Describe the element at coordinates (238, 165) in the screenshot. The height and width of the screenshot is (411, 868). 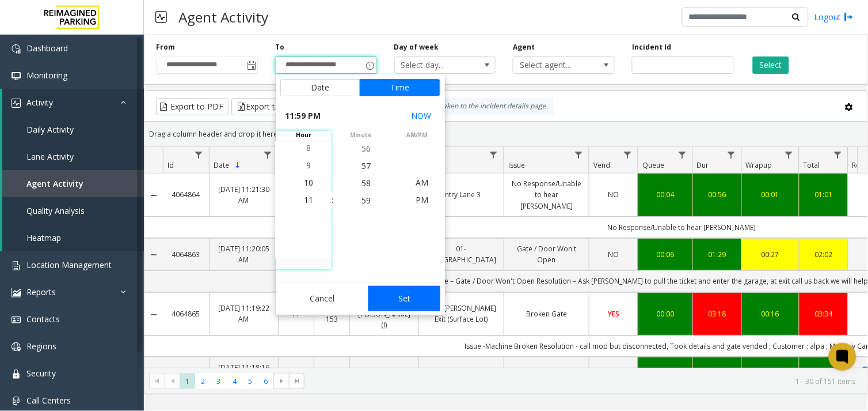
I see `span: Sortable` at that location.